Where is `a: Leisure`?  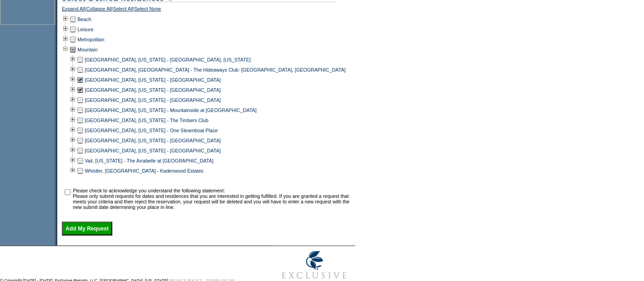
a: Leisure is located at coordinates (85, 29).